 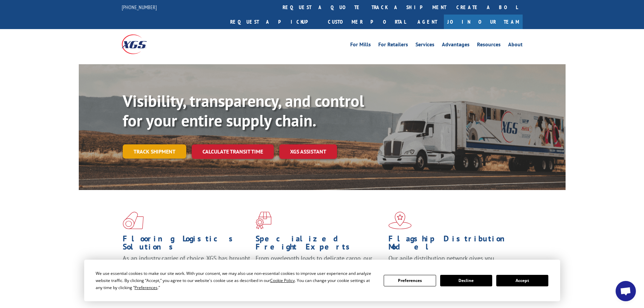 I want to click on span: Our agile distribution network gives you nationwide inventory management on demand., so click(x=451, y=262).